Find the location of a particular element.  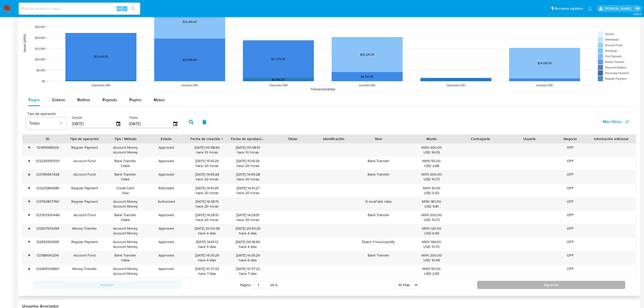

button: search-icon is located at coordinates (133, 9).